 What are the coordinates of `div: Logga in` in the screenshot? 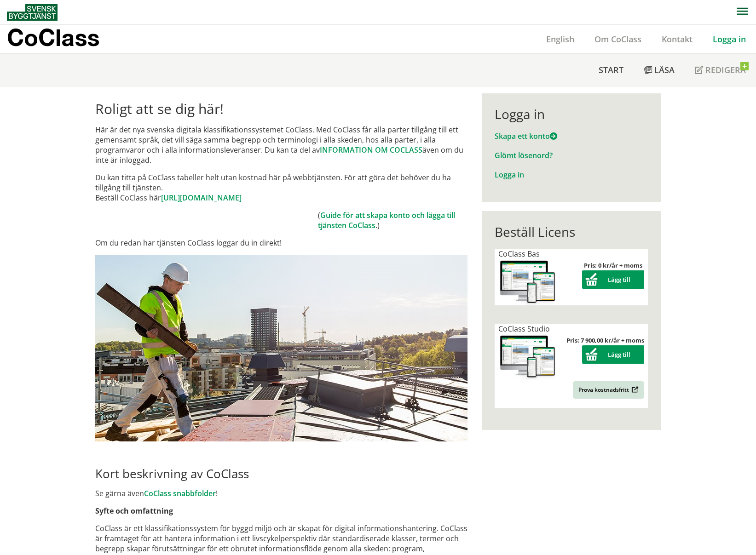 It's located at (571, 114).